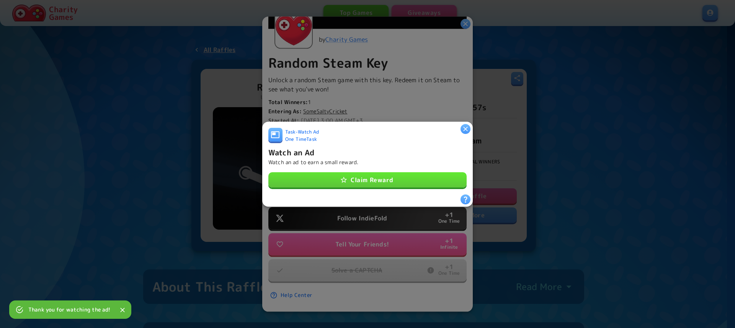 Image resolution: width=735 pixels, height=328 pixels. What do you see at coordinates (302, 132) in the screenshot?
I see `span: Task - Watch Ad` at bounding box center [302, 132].